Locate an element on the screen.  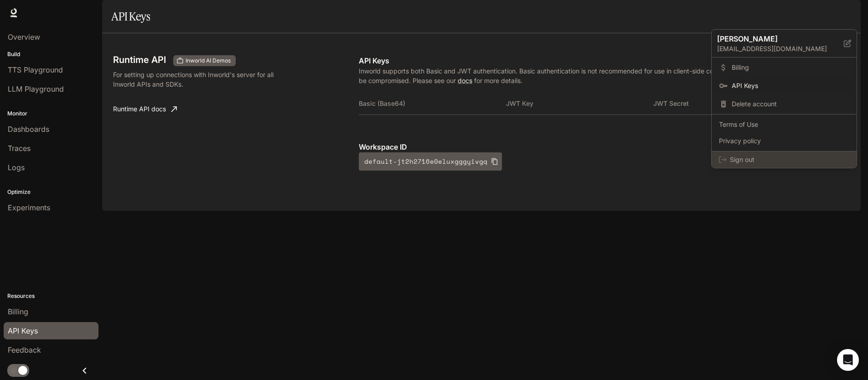
span: Sign out is located at coordinates (790, 160).